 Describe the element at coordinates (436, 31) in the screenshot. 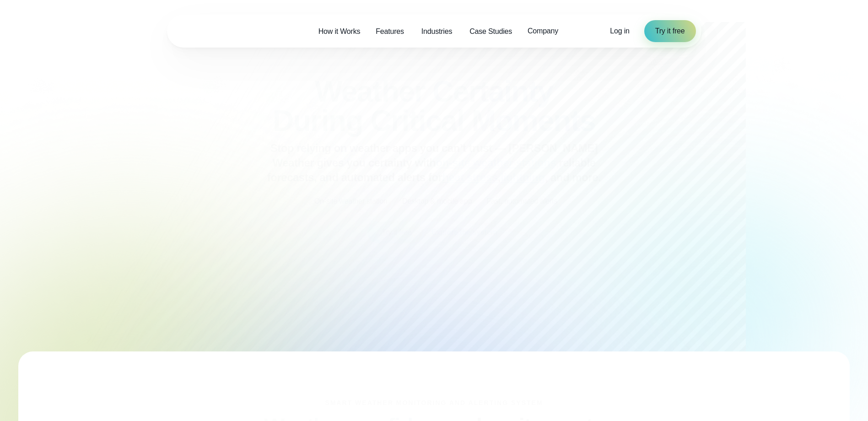

I see `span: Industries` at that location.